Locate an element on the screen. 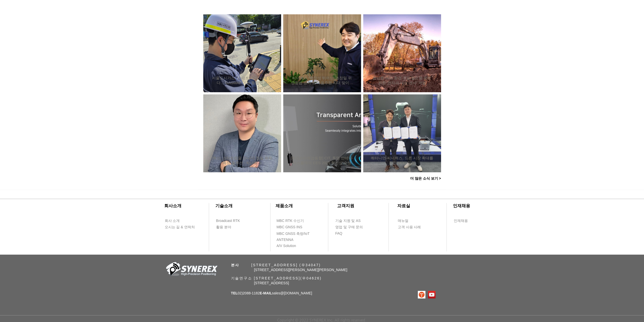 This screenshot has height=322, width=644. span: 02)2088-1182 sales is located at coordinates (272, 293).